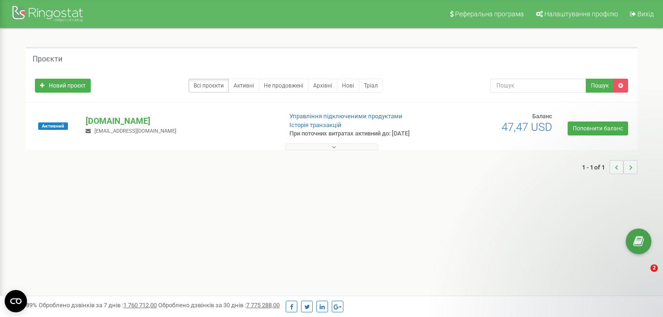  Describe the element at coordinates (140, 305) in the screenshot. I see `u: 1 760 712,00` at that location.